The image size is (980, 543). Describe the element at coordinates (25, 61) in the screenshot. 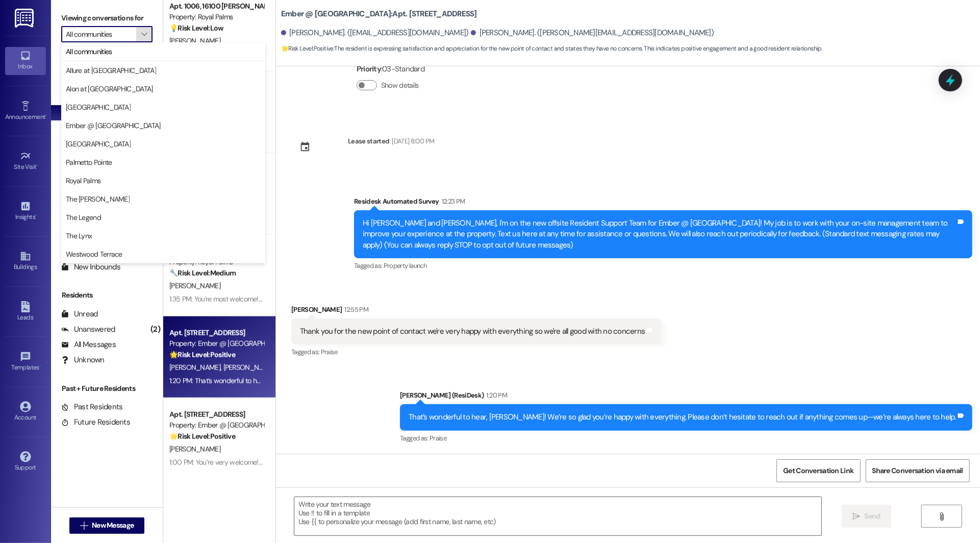

I see `a: Inbox` at that location.